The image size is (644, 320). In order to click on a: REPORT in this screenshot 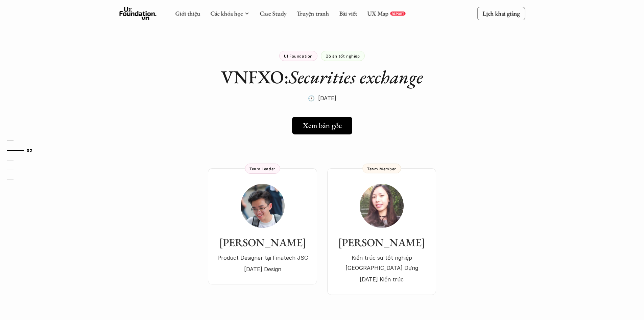, I will do `click(398, 14)`.